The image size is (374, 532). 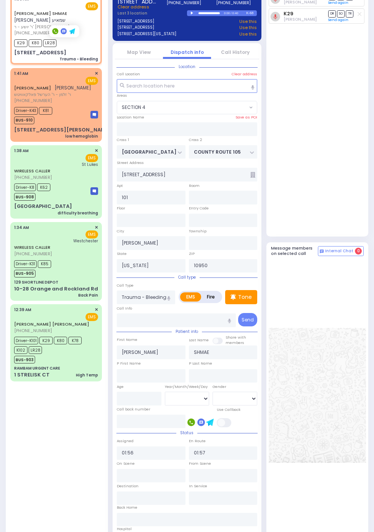 What do you see at coordinates (187, 277) in the screenshot?
I see `span: Call type` at bounding box center [187, 277].